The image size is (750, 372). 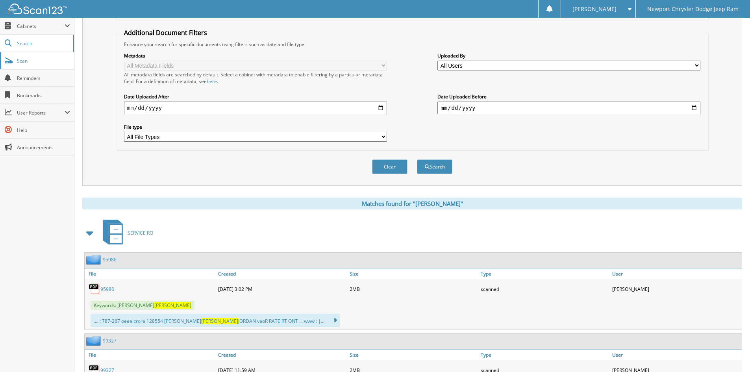 I want to click on span: User Reports, so click(x=41, y=113).